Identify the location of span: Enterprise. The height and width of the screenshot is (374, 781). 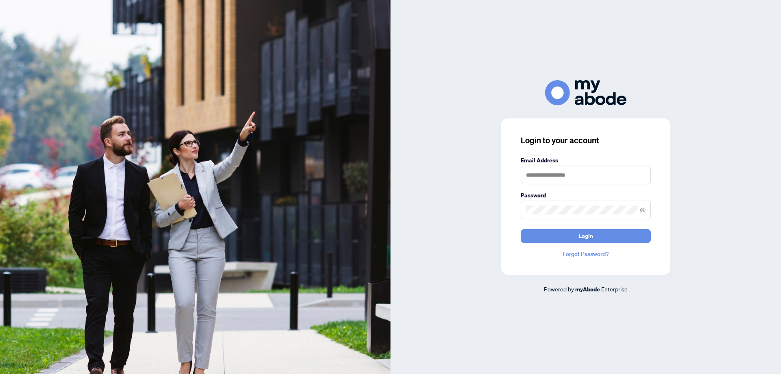
(614, 289).